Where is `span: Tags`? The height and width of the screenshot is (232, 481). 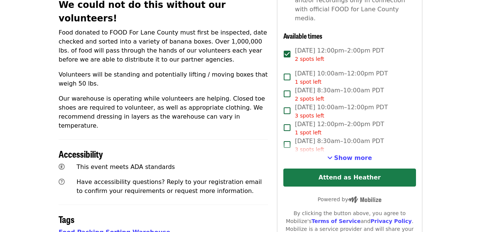
span: Tags is located at coordinates (66, 219).